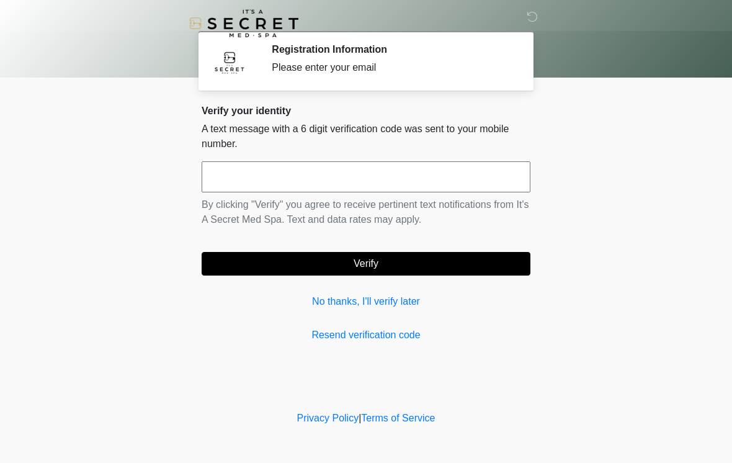 The image size is (732, 463). What do you see at coordinates (366, 335) in the screenshot?
I see `a: Resend verification code` at bounding box center [366, 335].